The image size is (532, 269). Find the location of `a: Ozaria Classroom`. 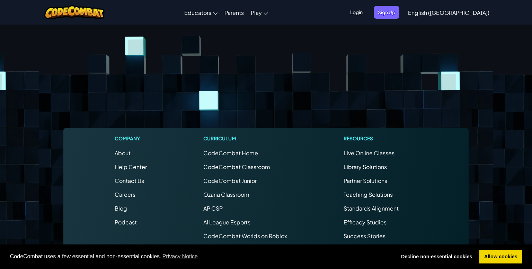

a: Ozaria Classroom is located at coordinates (226, 195).